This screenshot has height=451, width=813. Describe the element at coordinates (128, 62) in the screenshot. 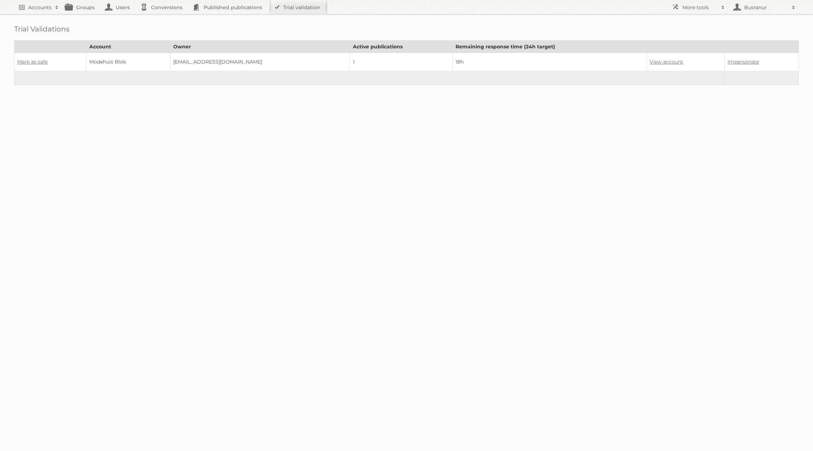

I see `td: Modehuis Blok` at that location.